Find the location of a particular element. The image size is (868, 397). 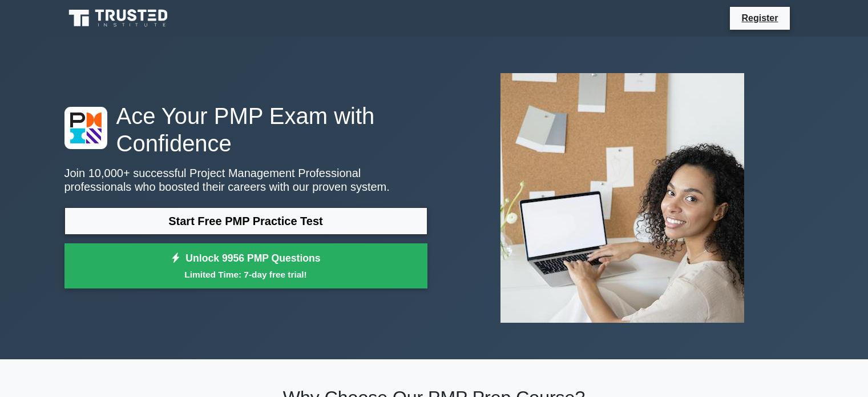

a: Unlock 9956 PMP QuestionsLimited Time: 7-day free trial! is located at coordinates (246, 266).